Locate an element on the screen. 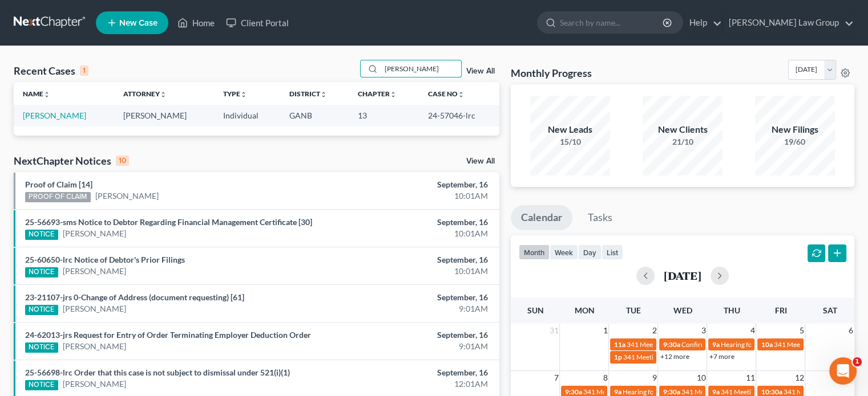  span: 7 is located at coordinates (556, 378).